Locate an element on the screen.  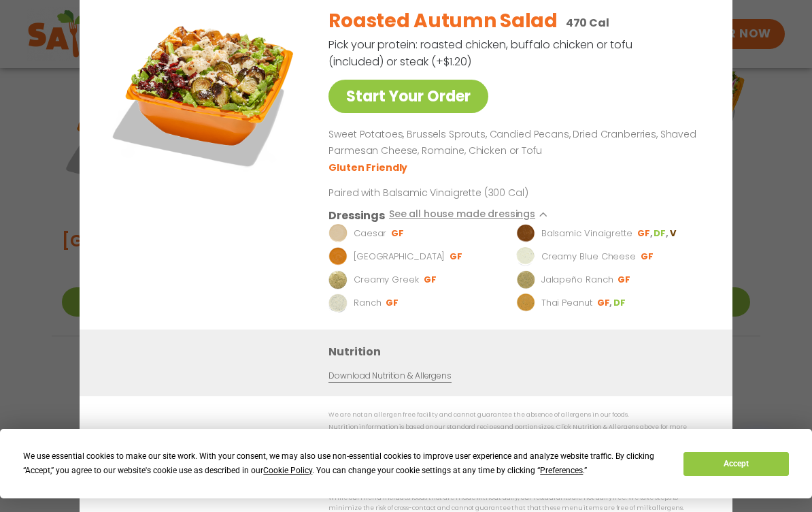
img: Dressing preview image for Thai Peanut is located at coordinates (525, 302).